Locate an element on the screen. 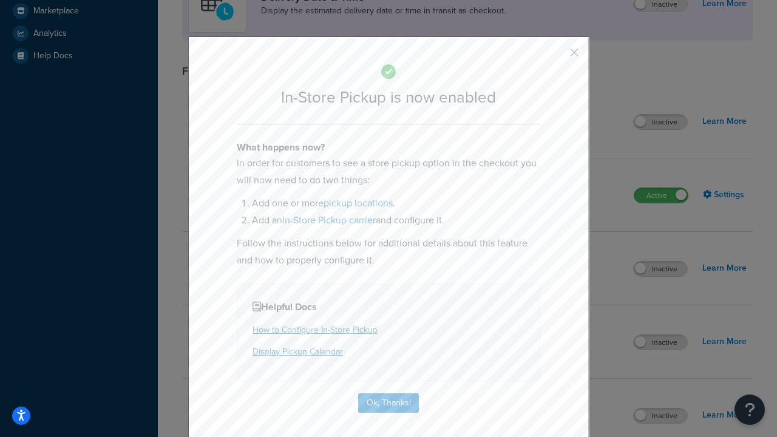 The image size is (777, 437). li: Add an and configure it. is located at coordinates (396, 220).